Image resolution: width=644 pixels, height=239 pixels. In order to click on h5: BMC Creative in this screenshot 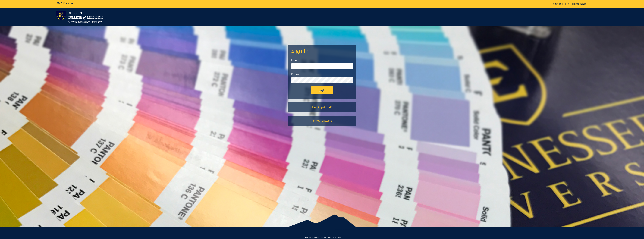, I will do `click(65, 3)`.